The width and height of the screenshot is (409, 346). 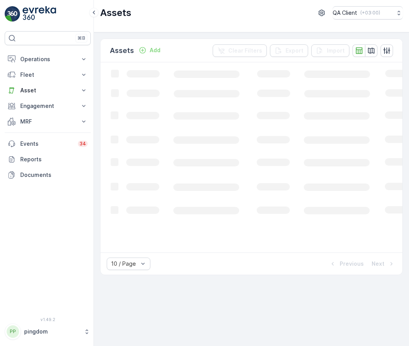 I want to click on button: Export, so click(x=289, y=51).